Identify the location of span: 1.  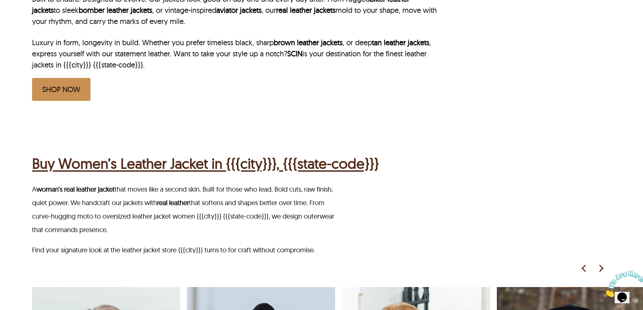
(4, 5).